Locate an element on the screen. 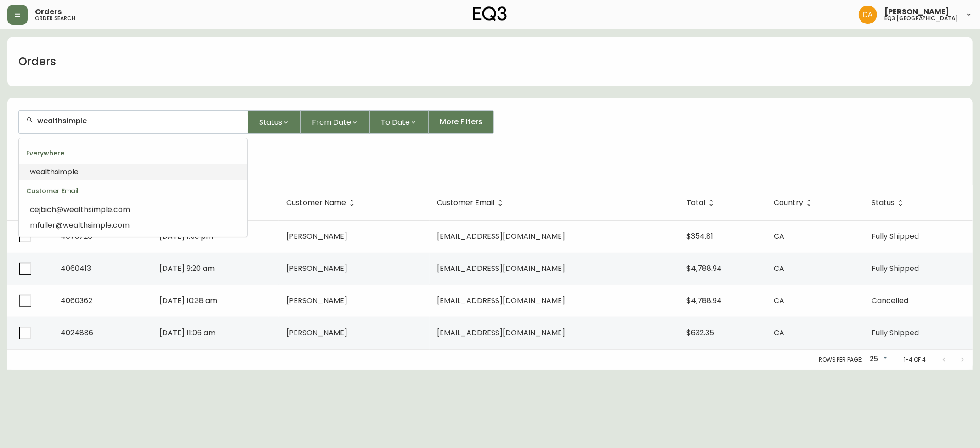 The image size is (980, 448). button: To Date is located at coordinates (399, 122).